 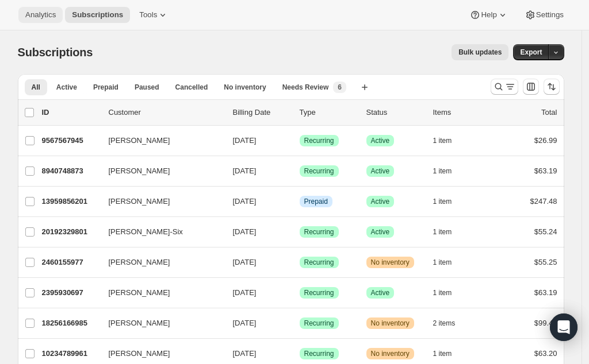 What do you see at coordinates (40, 15) in the screenshot?
I see `button: Analytics` at bounding box center [40, 15].